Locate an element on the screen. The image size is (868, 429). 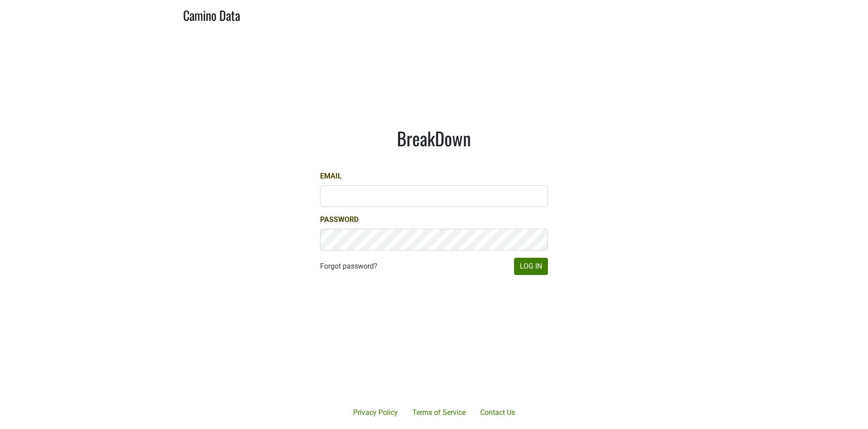
a: Camino Data is located at coordinates (212, 14).